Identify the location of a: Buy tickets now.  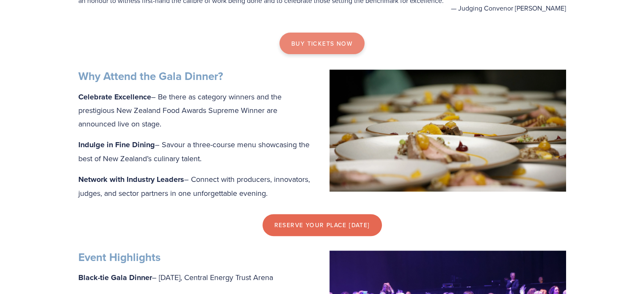
(322, 43).